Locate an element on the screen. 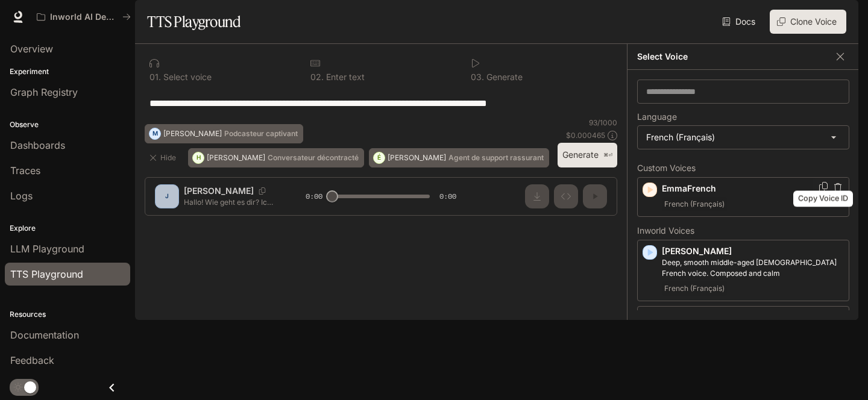  p: Select voice is located at coordinates (187, 77).